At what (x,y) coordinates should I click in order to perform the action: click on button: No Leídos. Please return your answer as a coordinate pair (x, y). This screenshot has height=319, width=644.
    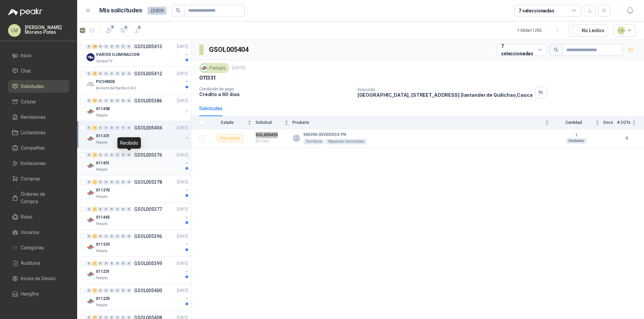
    Looking at the image, I should click on (588, 30).